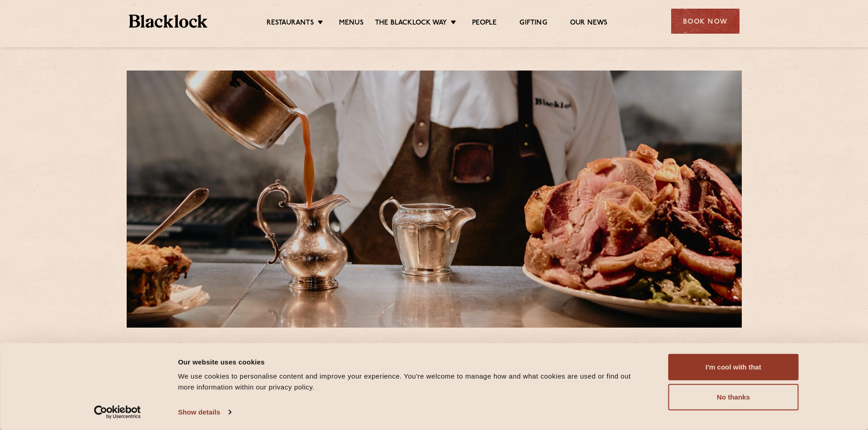 The width and height of the screenshot is (868, 430). Describe the element at coordinates (168, 21) in the screenshot. I see `img: BL_Textured_Logo-footer-cropped.svg` at that location.